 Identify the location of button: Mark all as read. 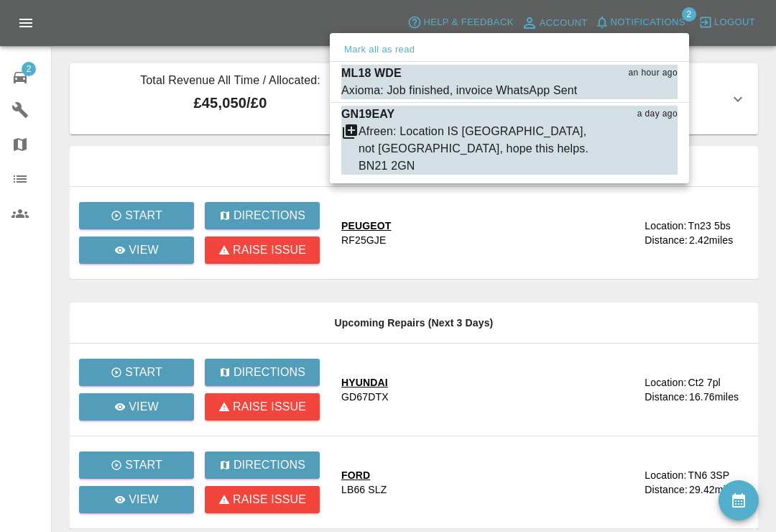
(380, 49).